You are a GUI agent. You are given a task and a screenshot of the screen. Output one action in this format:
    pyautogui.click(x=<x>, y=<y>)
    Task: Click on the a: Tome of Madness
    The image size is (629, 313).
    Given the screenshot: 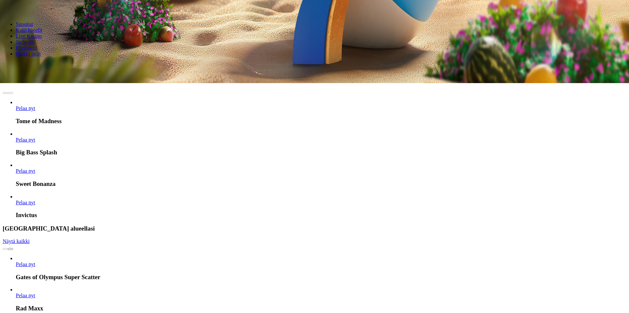 What is the action you would take?
    pyautogui.click(x=25, y=108)
    